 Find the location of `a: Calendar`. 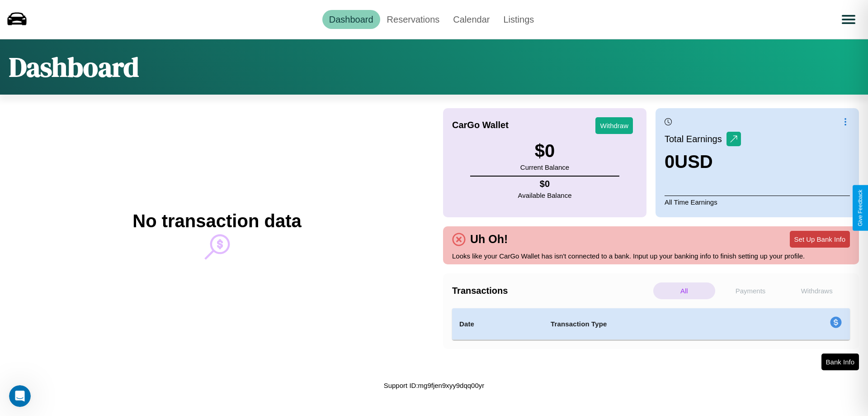

a: Calendar is located at coordinates (471, 20).